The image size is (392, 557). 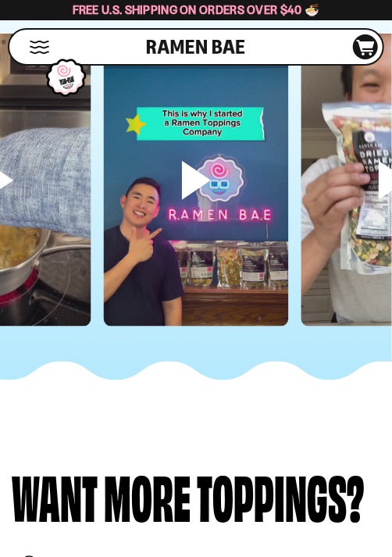 What do you see at coordinates (39, 47) in the screenshot?
I see `button: Mobile Menu Trigger` at bounding box center [39, 47].